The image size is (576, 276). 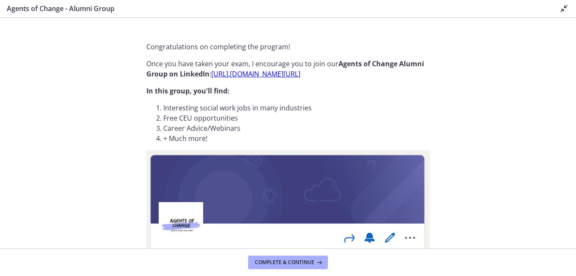 I want to click on h3: Agents of Change - Alumni Group, so click(x=276, y=8).